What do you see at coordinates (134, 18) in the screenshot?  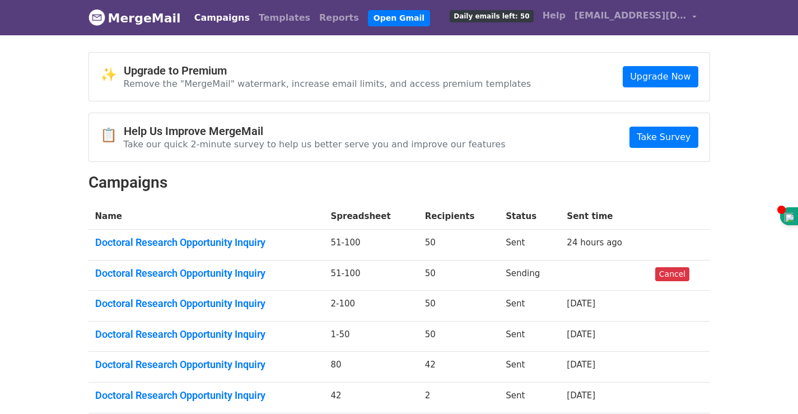 I see `a: MergeMail` at bounding box center [134, 18].